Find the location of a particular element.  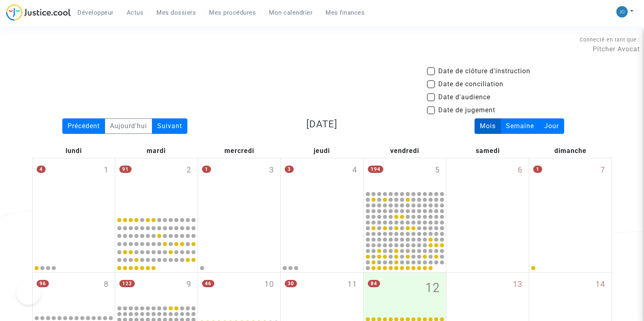

span: 11 is located at coordinates (353, 284).